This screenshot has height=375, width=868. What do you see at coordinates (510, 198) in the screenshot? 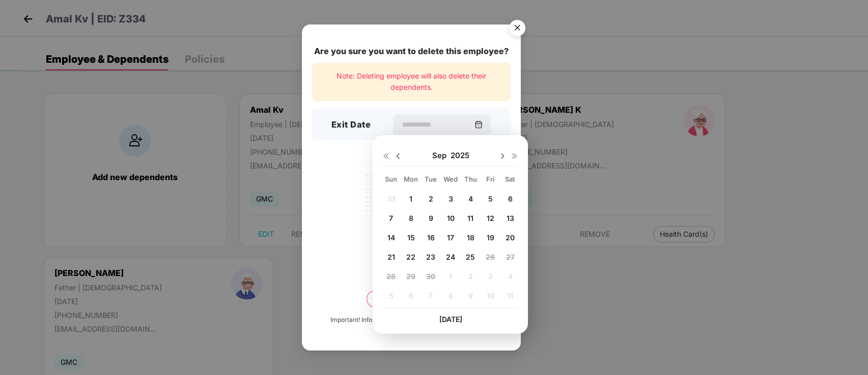
I see `span: 6` at bounding box center [510, 198].